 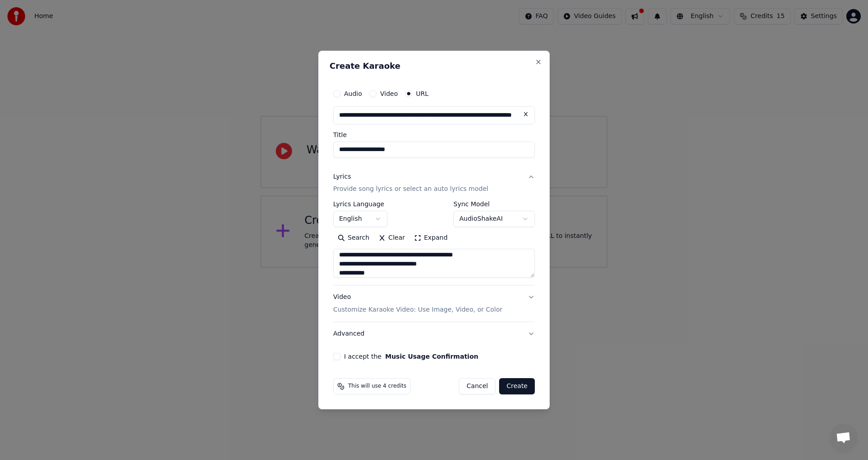 I want to click on button: LyricsProvide song lyrics or select an auto lyrics model, so click(x=434, y=183).